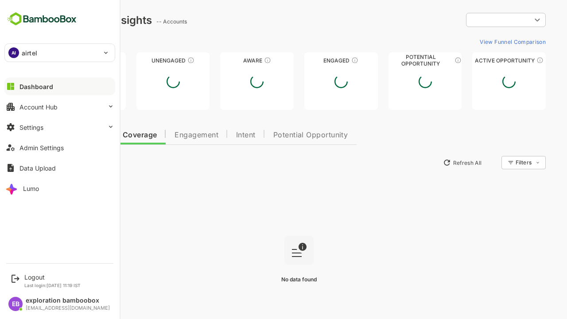  Describe the element at coordinates (71, 20) in the screenshot. I see `div: Dashboard Insights` at that location.